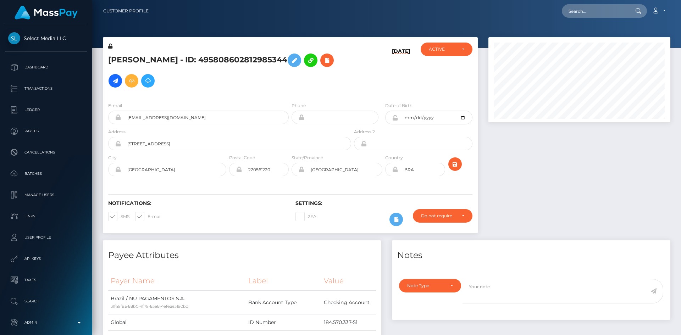 This screenshot has height=335, width=681. What do you see at coordinates (46, 174) in the screenshot?
I see `a: Batches` at bounding box center [46, 174].